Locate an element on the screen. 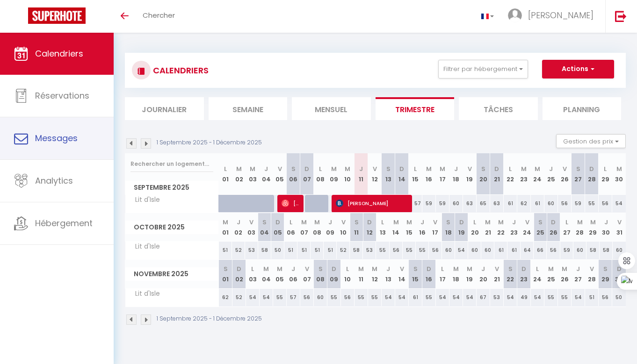 This screenshot has width=637, height=364. th: 13 is located at coordinates (388, 173).